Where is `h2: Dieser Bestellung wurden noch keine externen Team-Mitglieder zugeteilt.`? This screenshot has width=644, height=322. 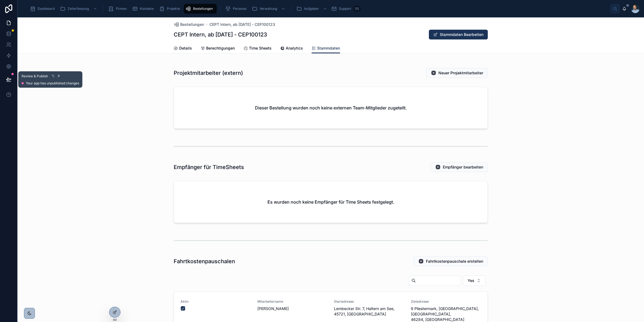
h2: Dieser Bestellung wurden noch keine externen Team-Mitglieder zugeteilt. is located at coordinates (331, 108).